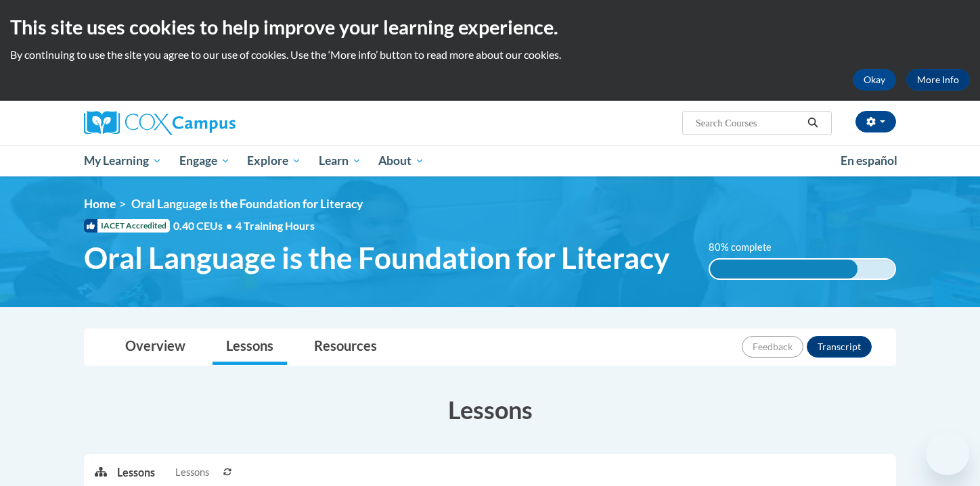 The image size is (980, 486). Describe the element at coordinates (274, 161) in the screenshot. I see `a: Explore` at that location.